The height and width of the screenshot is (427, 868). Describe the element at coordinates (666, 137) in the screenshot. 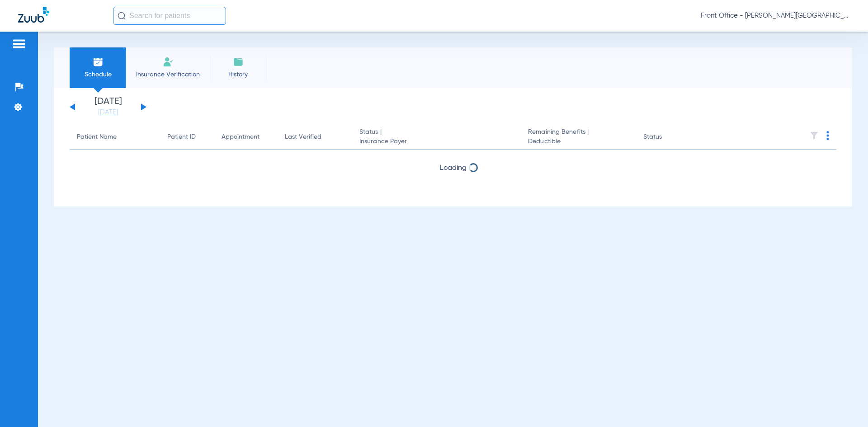

I see `th: Status` at that location.